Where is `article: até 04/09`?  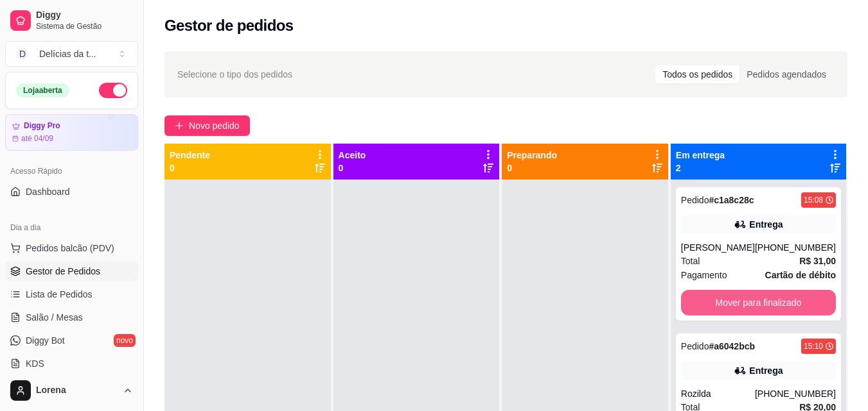
article: até 04/09 is located at coordinates (37, 139).